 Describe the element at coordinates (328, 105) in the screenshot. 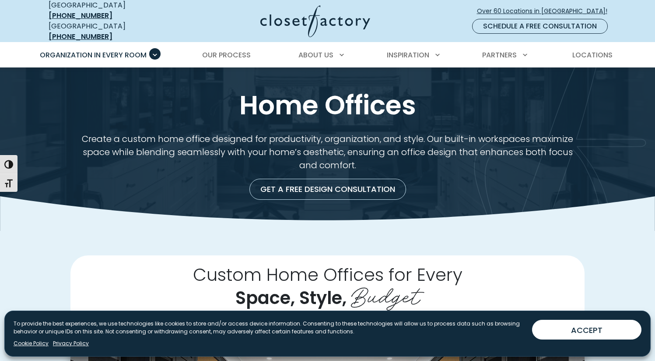

I see `h1: Home Offices` at that location.